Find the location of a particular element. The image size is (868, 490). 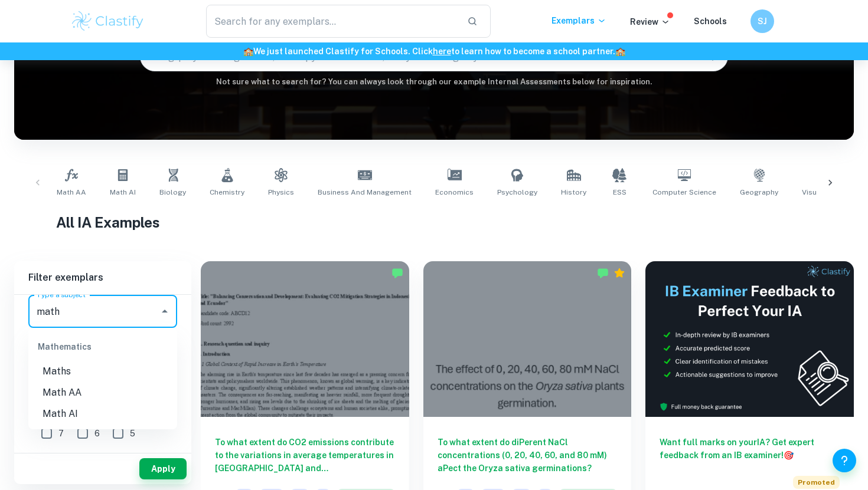

h6: Want full marks on your IA ? Get expert feedback from an IB examiner! is located at coordinates (749, 449).